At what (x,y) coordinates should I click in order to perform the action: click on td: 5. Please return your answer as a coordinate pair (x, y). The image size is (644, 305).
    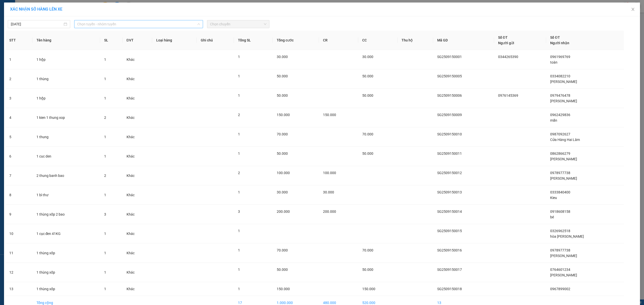
    Looking at the image, I should click on (19, 137).